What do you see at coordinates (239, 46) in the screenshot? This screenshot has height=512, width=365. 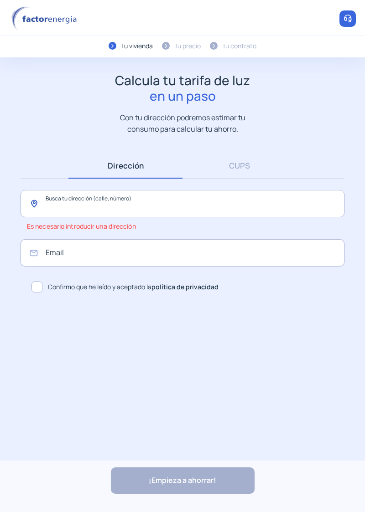 I see `div: Tu contrato` at bounding box center [239, 46].